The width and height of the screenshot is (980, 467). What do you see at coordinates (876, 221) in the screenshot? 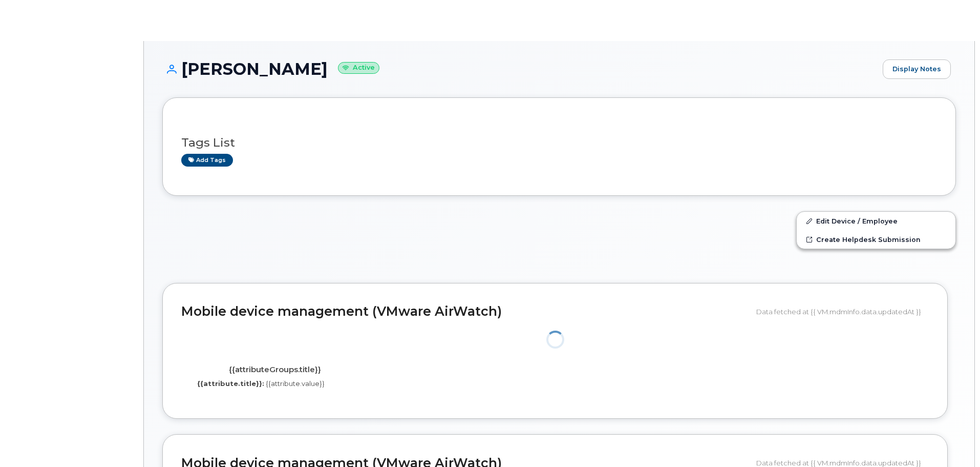
I see `a: Edit Device / Employee` at bounding box center [876, 221].